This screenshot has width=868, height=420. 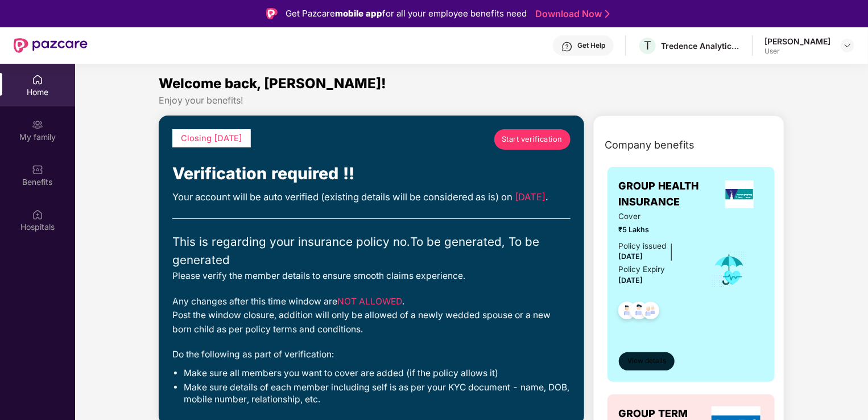 I want to click on img: Stroke, so click(x=607, y=14).